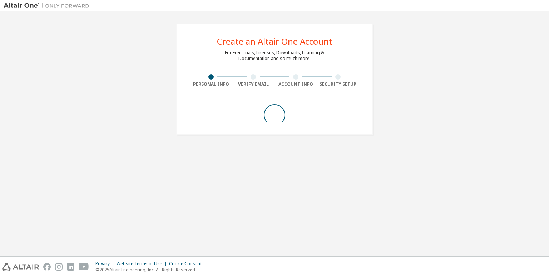 Image resolution: width=549 pixels, height=277 pixels. Describe the element at coordinates (338, 84) in the screenshot. I see `div: Security Setup` at that location.